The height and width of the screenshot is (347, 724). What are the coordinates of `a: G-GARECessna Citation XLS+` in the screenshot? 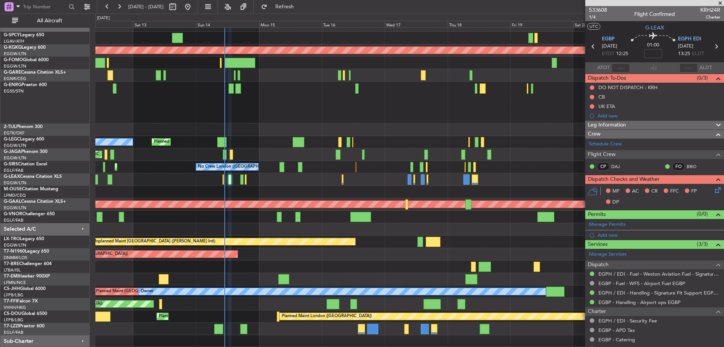 It's located at (35, 72).